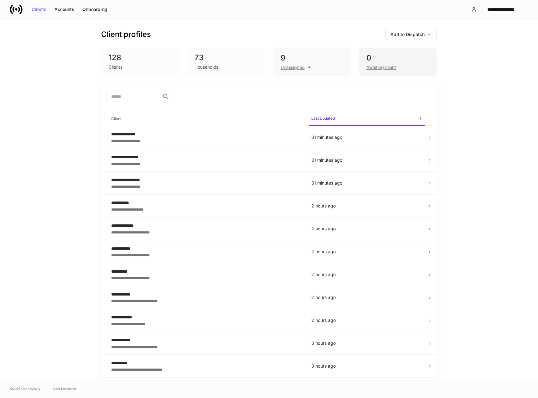  I want to click on div: Unassigned, so click(292, 67).